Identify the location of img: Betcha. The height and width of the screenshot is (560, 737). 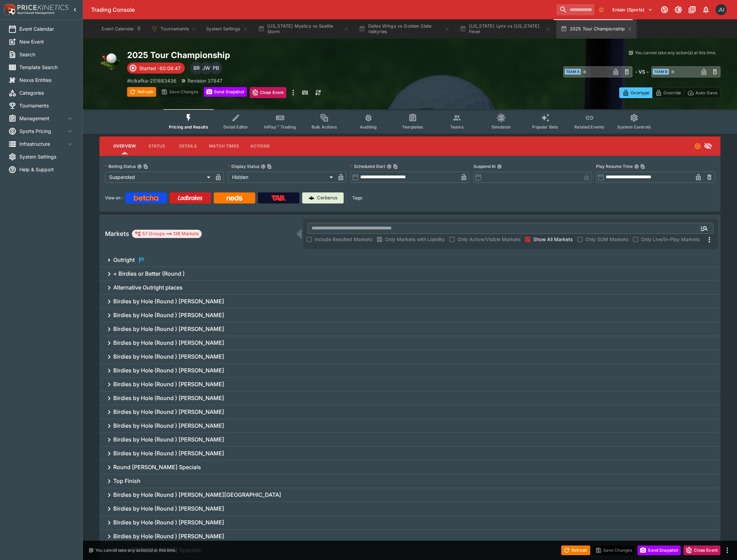
(146, 198).